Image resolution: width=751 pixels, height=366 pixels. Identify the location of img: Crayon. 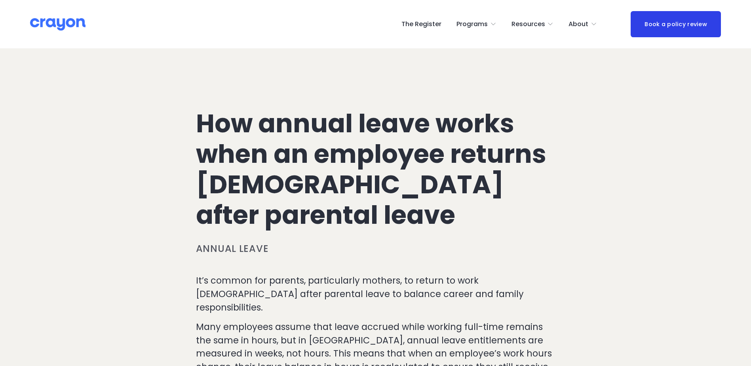
(58, 24).